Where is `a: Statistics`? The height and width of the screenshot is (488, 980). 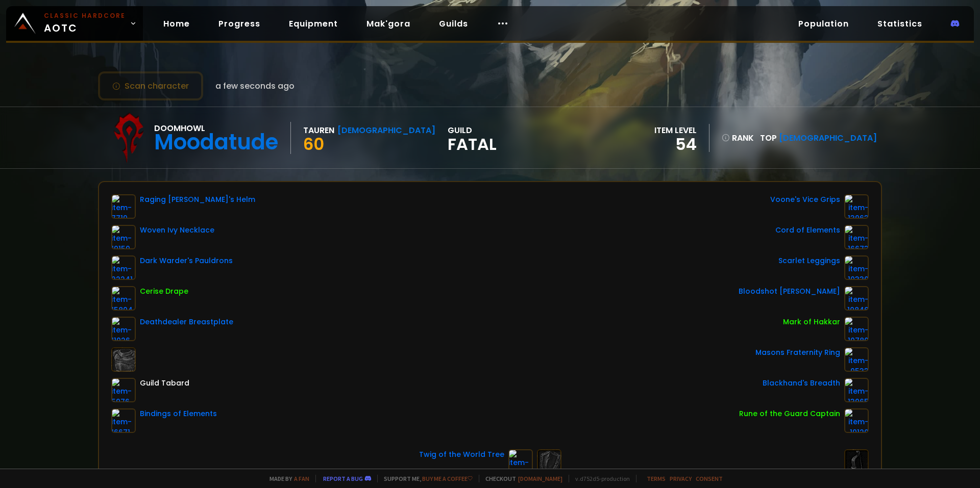 a: Statistics is located at coordinates (900, 23).